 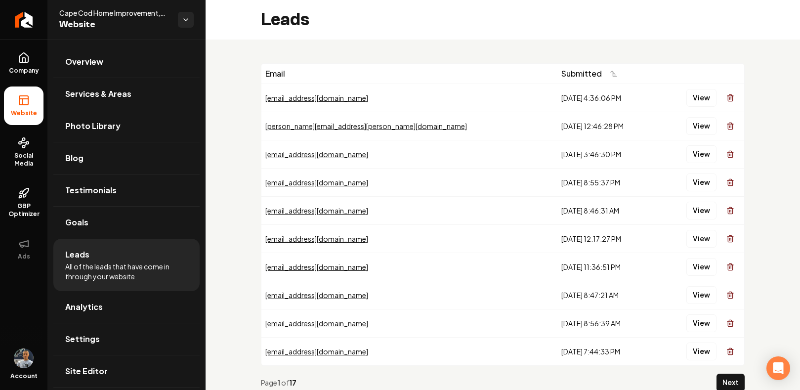 What do you see at coordinates (593, 74) in the screenshot?
I see `button: Submitted` at bounding box center [593, 74].